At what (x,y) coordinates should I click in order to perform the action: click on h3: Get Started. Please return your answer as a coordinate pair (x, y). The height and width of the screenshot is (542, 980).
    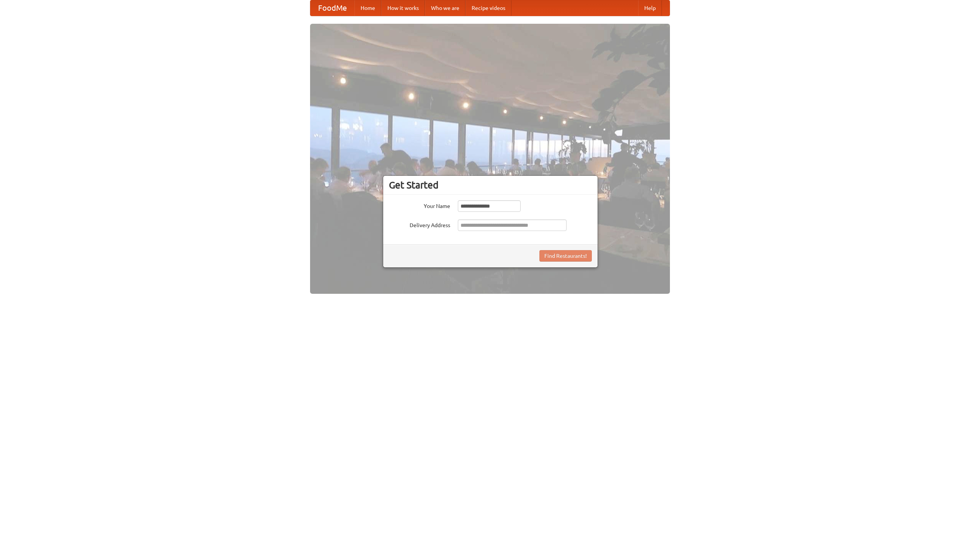
    Looking at the image, I should click on (491, 185).